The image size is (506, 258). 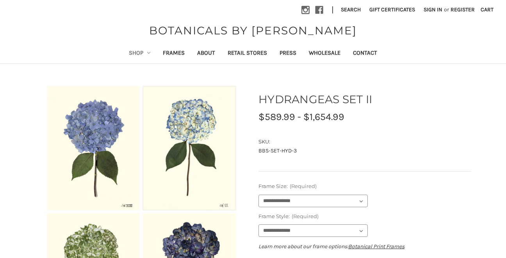 I want to click on p: Learn more about our frame options:, so click(x=365, y=246).